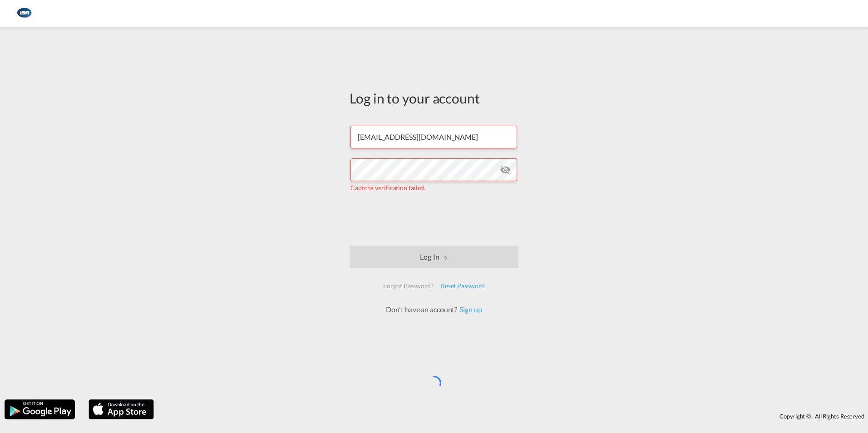 The height and width of the screenshot is (433, 868). What do you see at coordinates (505, 170) in the screenshot?
I see `md-icon: icon-eye-off` at bounding box center [505, 170].